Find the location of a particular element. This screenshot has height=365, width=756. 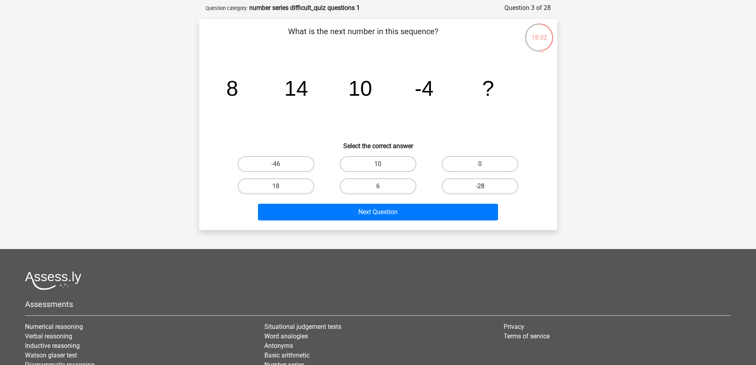

label: 18 is located at coordinates (276, 186).